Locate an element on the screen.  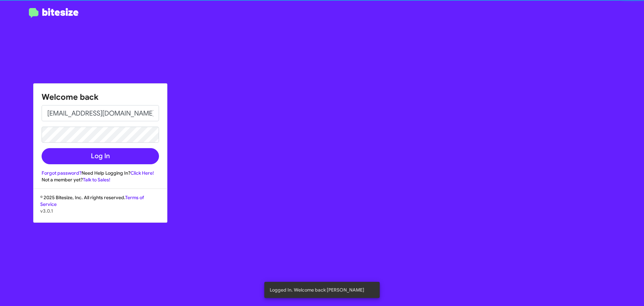
div: © 2025 Bitesize, Inc. All rights reserved. is located at coordinates (100, 208).